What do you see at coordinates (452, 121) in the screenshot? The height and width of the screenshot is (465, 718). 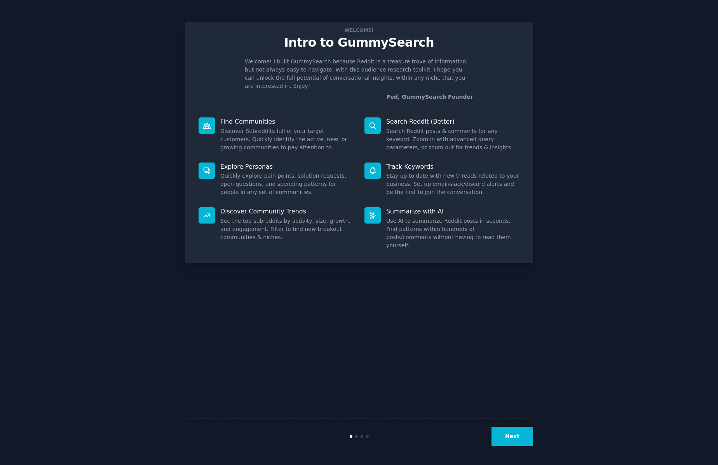 I see `p: Search Reddit (Better)` at bounding box center [452, 121].